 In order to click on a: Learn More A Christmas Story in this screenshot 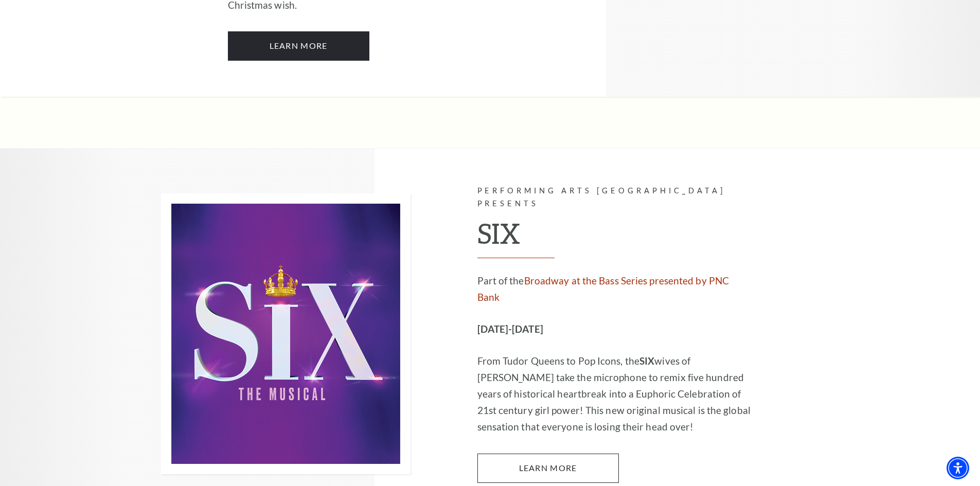, I will do `click(299, 46)`.